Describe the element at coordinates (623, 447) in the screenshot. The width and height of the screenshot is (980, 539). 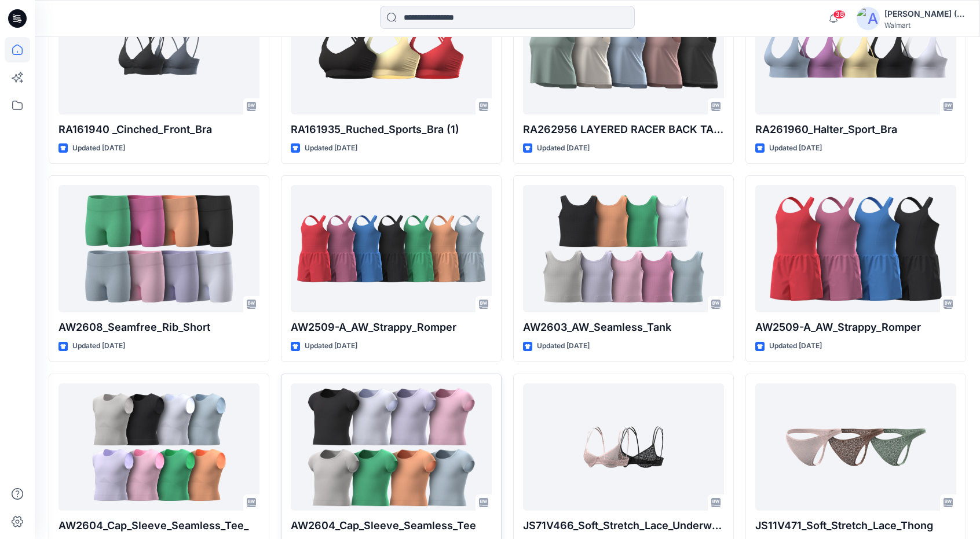
I see `a: JS71V466_Soft_Stretch_Lace_Underwire_Bra` at that location.